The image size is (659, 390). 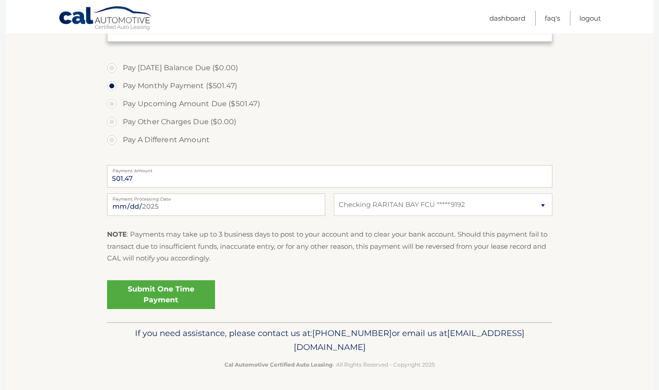 What do you see at coordinates (330, 176) in the screenshot?
I see `input: Payment Amount` at bounding box center [330, 176].